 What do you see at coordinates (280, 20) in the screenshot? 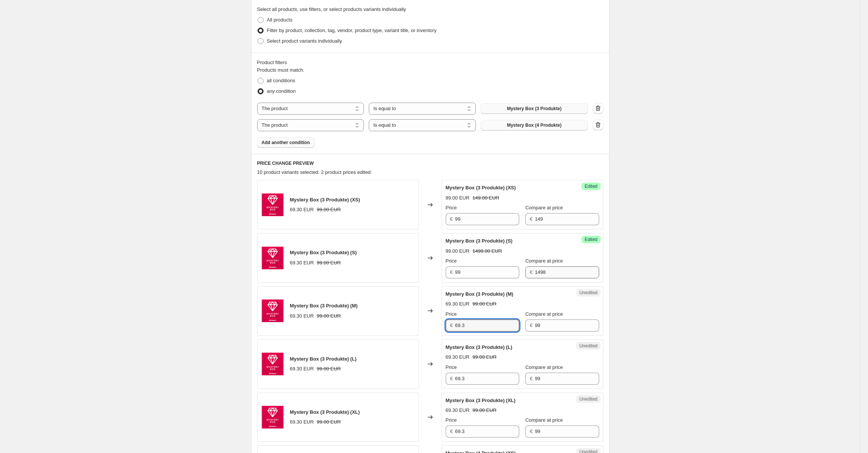
I see `span: All products` at bounding box center [280, 20].